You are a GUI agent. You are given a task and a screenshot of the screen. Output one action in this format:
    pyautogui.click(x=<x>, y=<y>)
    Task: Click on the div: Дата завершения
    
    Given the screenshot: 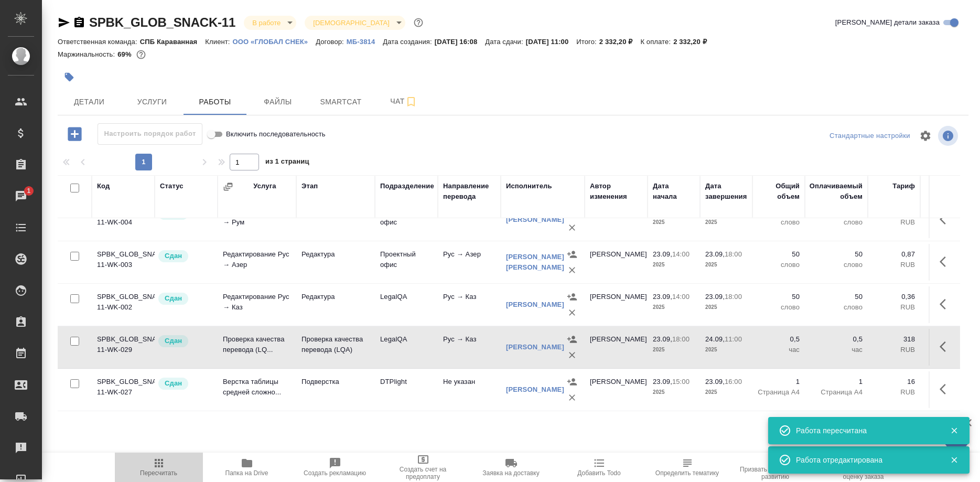 What is the action you would take?
    pyautogui.click(x=726, y=192)
    